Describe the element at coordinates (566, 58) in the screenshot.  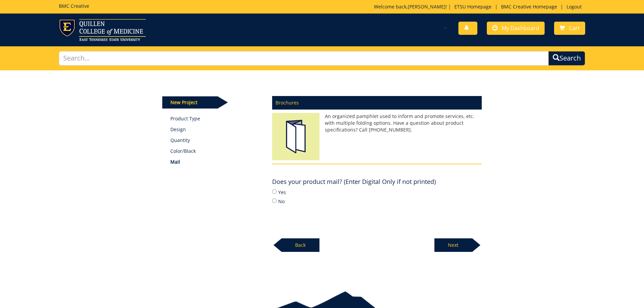
I see `button: Search` at that location.